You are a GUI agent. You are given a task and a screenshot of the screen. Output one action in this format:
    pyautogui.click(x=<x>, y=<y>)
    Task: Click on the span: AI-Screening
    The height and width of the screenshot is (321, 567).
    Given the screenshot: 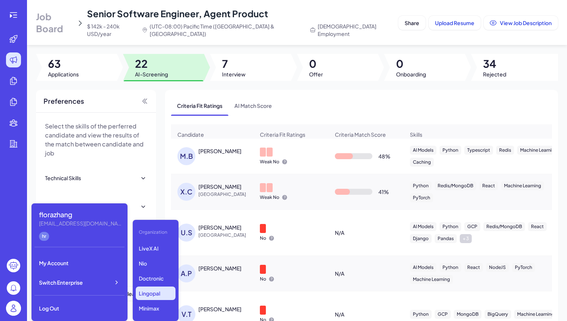 What is the action you would take?
    pyautogui.click(x=152, y=74)
    